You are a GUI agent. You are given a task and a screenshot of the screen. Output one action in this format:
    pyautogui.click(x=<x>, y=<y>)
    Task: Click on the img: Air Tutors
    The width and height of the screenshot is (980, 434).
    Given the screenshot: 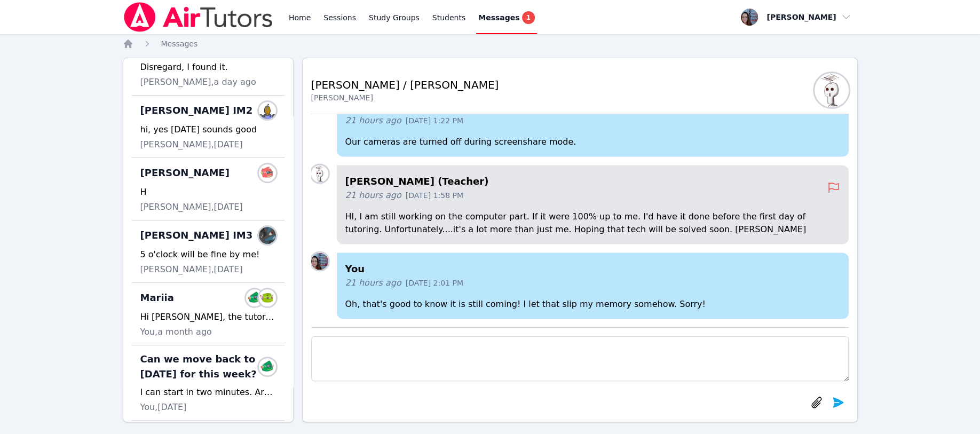 What is the action you would take?
    pyautogui.click(x=198, y=17)
    